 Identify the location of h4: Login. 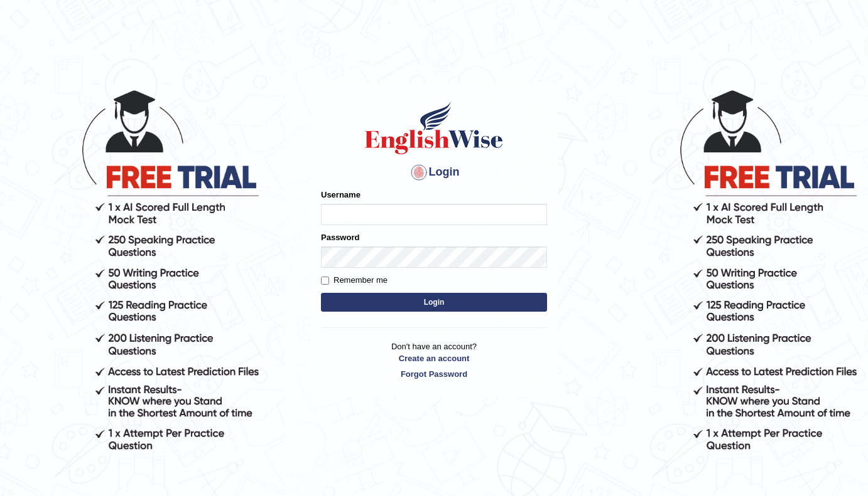
(434, 173).